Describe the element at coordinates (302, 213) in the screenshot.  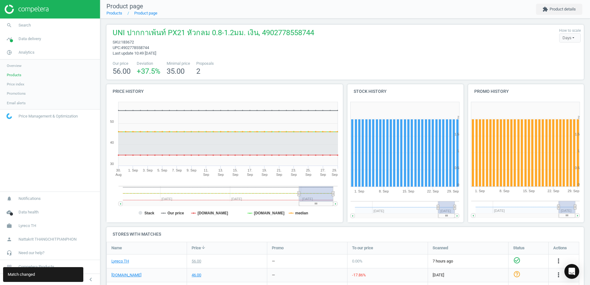
I see `tspan: median` at that location.